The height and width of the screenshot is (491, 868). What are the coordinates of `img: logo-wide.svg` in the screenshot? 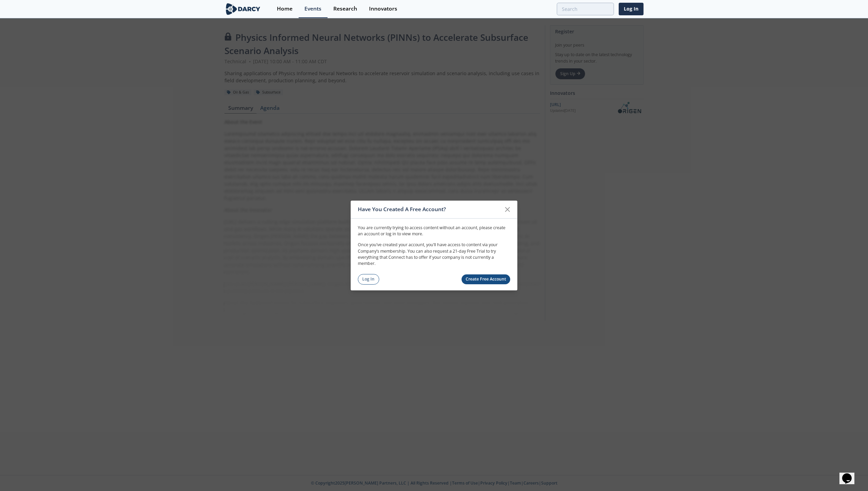 It's located at (242, 9).